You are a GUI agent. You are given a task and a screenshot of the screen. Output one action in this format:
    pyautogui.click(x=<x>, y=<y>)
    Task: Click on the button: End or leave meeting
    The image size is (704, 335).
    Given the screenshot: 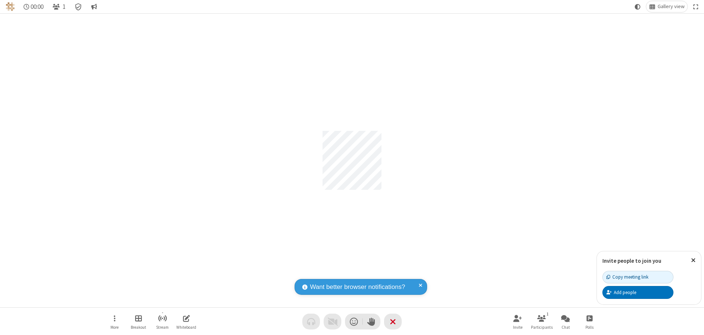 What is the action you would take?
    pyautogui.click(x=393, y=321)
    